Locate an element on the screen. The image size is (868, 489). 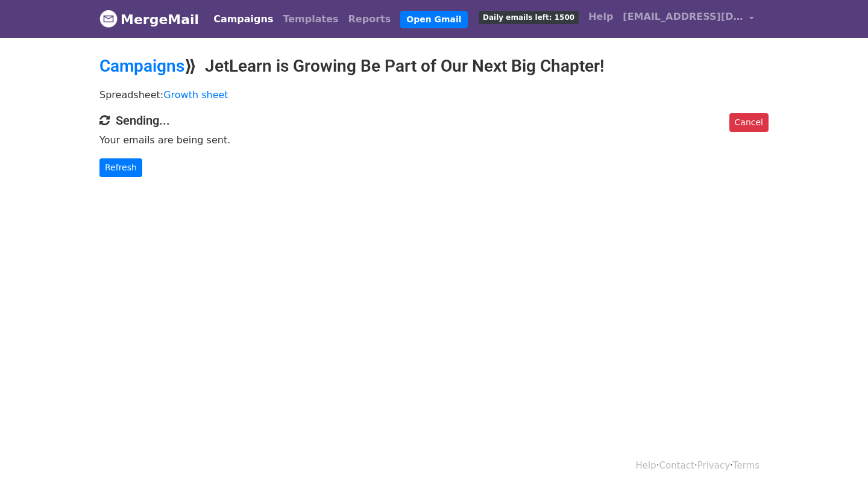
span: Daily emails left: 1500 is located at coordinates (529, 17).